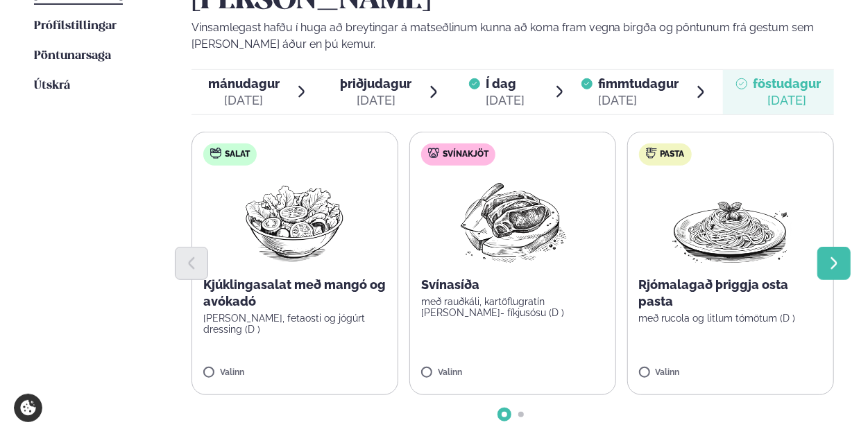 The width and height of the screenshot is (868, 436). Describe the element at coordinates (672, 154) in the screenshot. I see `span: Pasta` at that location.